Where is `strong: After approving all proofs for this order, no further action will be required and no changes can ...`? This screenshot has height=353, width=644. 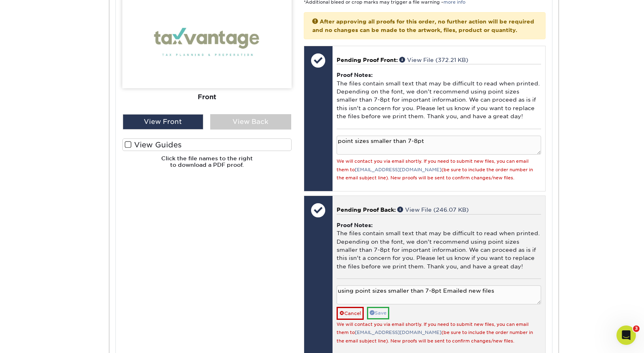
strong: After approving all proofs for this order, no further action will be required and no changes can ... is located at coordinates (423, 26).